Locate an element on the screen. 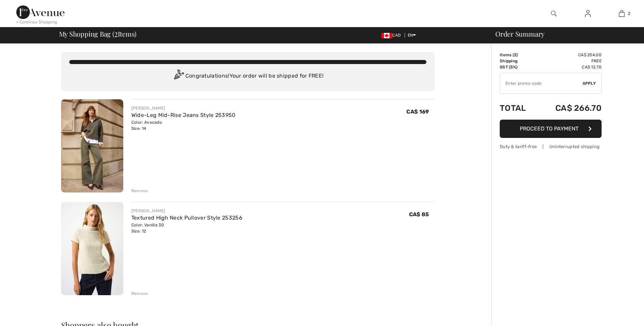 The image size is (644, 326). img: My Info is located at coordinates (587, 13).